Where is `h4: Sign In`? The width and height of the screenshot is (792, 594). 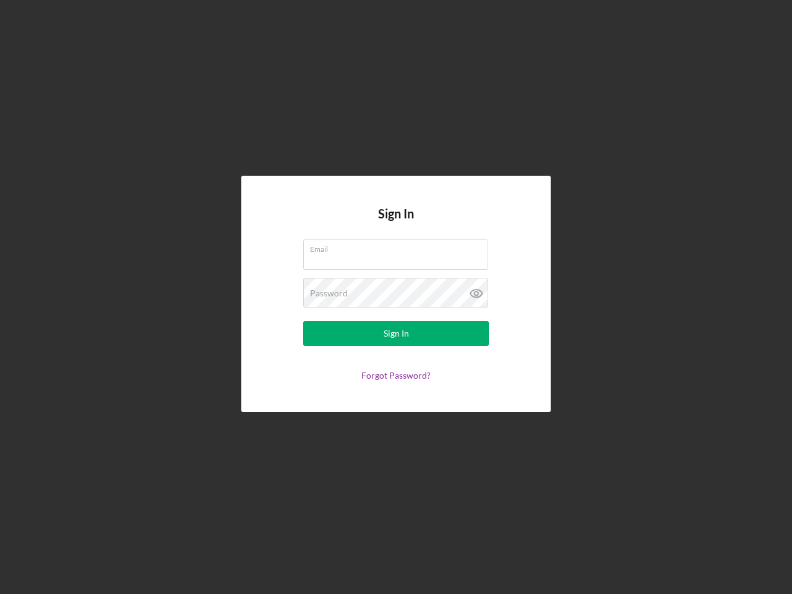
h4: Sign In is located at coordinates (396, 223).